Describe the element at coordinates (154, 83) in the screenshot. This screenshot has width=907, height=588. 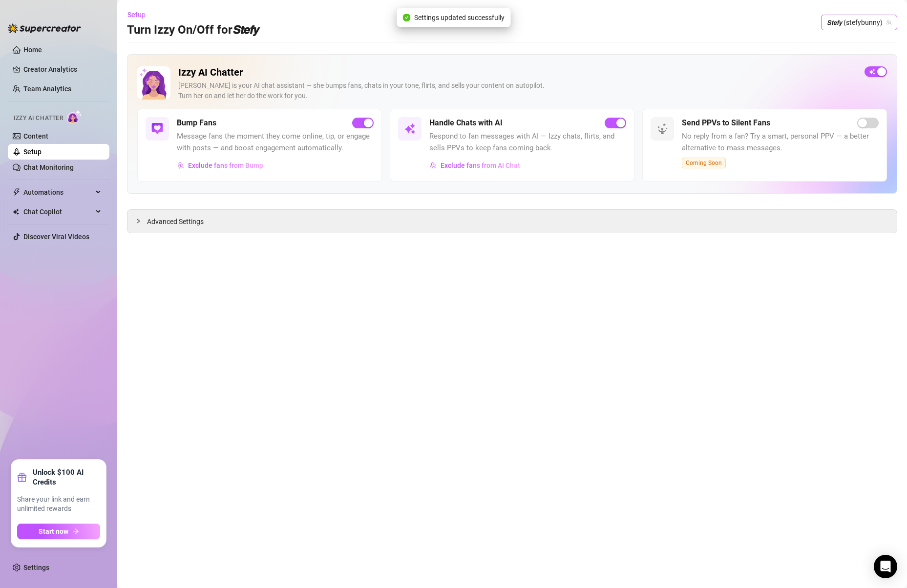
I see `img: Izzy AI Chatter` at that location.